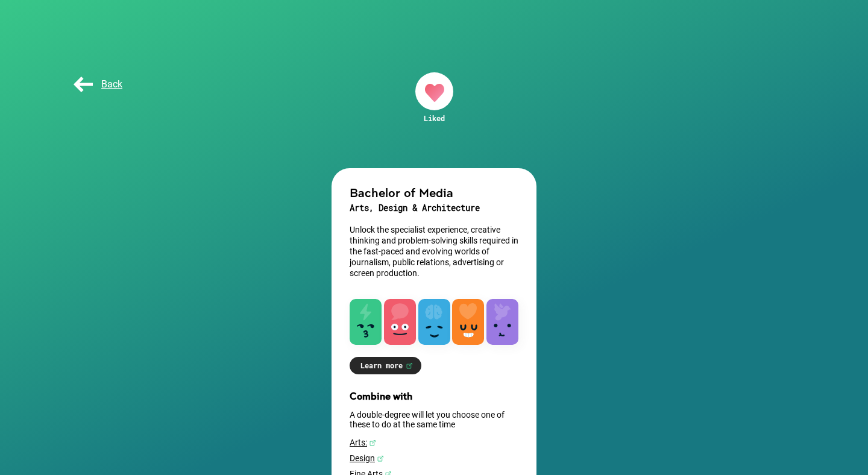 The height and width of the screenshot is (475, 868). I want to click on a: Design, so click(434, 458).